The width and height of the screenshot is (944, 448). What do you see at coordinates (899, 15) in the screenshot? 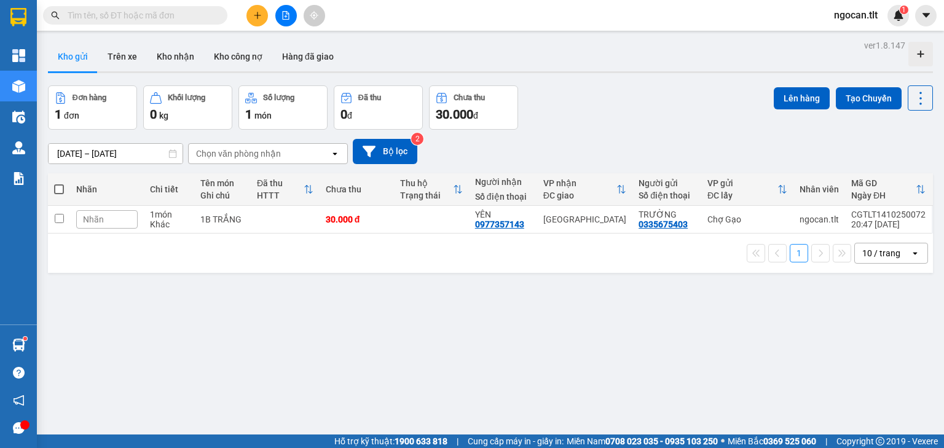
I see `img: icon-new-feature` at bounding box center [899, 15].